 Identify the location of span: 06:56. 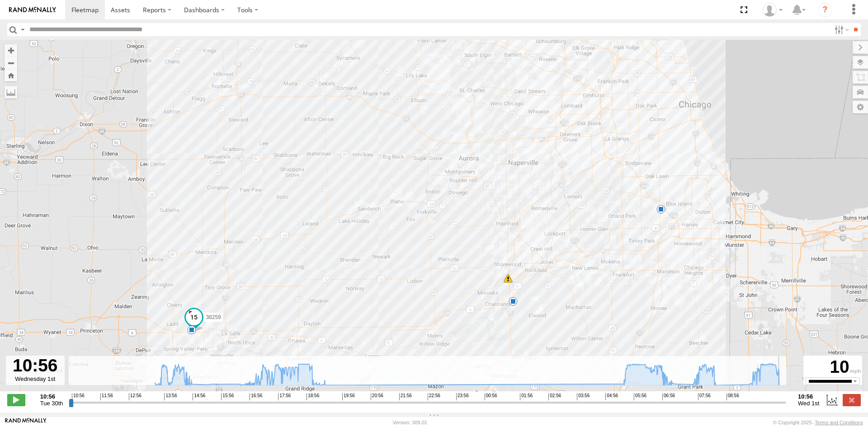
(668, 397).